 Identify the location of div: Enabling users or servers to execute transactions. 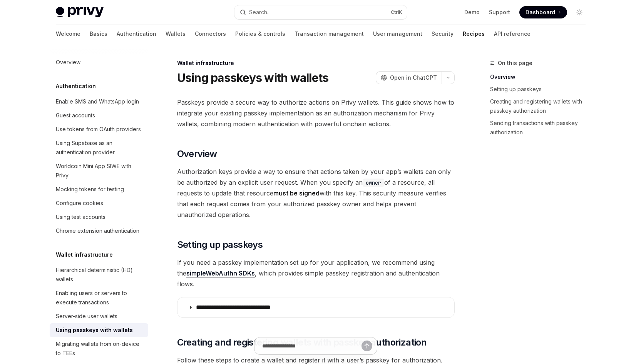
(100, 298).